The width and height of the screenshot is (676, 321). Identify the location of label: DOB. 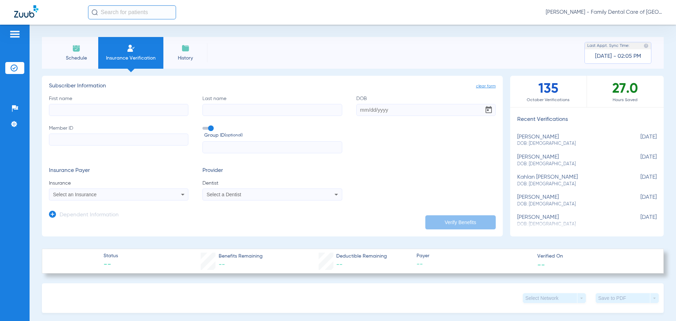
(426, 105).